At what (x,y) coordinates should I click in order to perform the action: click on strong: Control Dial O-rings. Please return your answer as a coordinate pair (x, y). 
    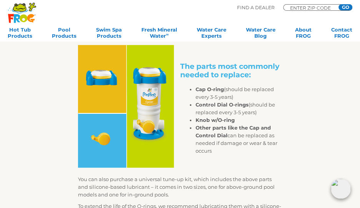
    Looking at the image, I should click on (222, 104).